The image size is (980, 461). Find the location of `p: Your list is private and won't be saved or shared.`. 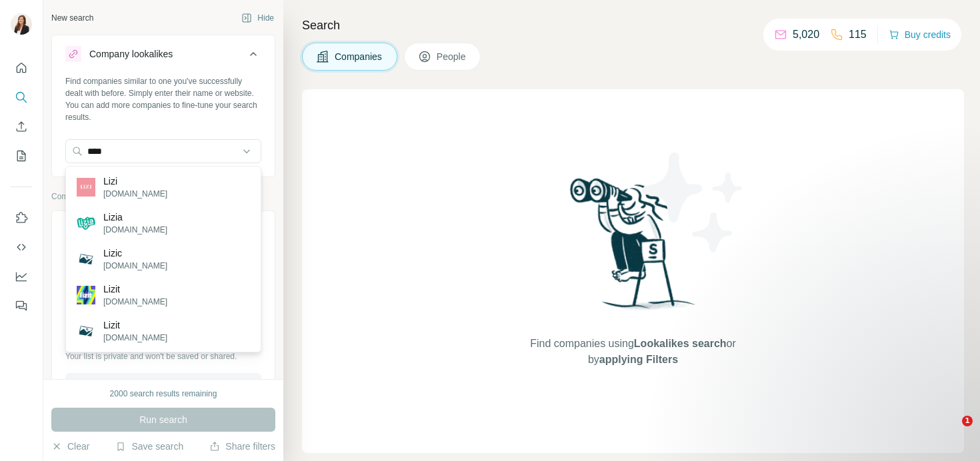

p: Your list is private and won't be saved or shared. is located at coordinates (163, 357).